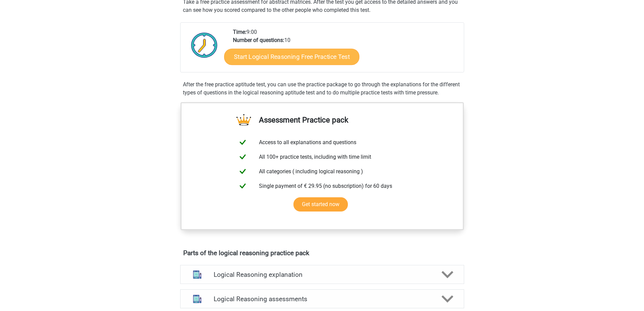 This screenshot has width=644, height=311. What do you see at coordinates (322, 299) in the screenshot?
I see `h4: Logical Reasoning assessments` at bounding box center [322, 299].